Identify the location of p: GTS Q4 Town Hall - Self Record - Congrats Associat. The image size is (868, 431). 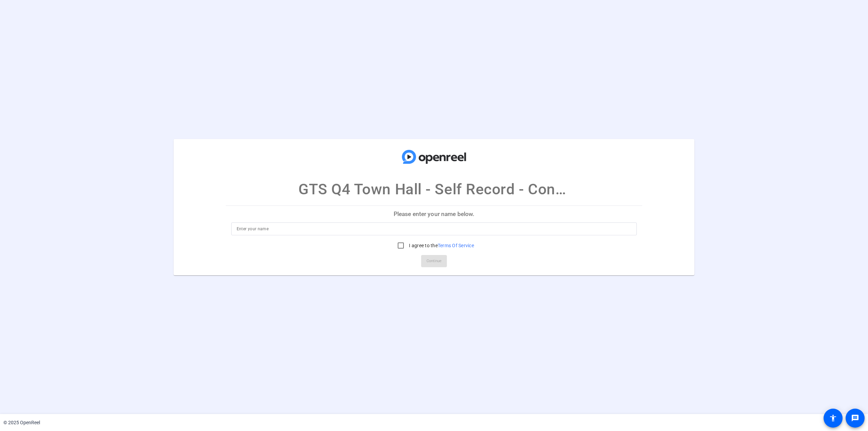
(434, 189).